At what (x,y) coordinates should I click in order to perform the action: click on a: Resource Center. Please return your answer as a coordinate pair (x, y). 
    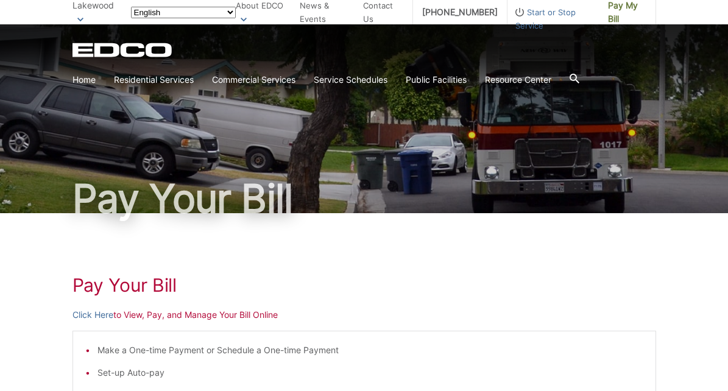
    Looking at the image, I should click on (518, 80).